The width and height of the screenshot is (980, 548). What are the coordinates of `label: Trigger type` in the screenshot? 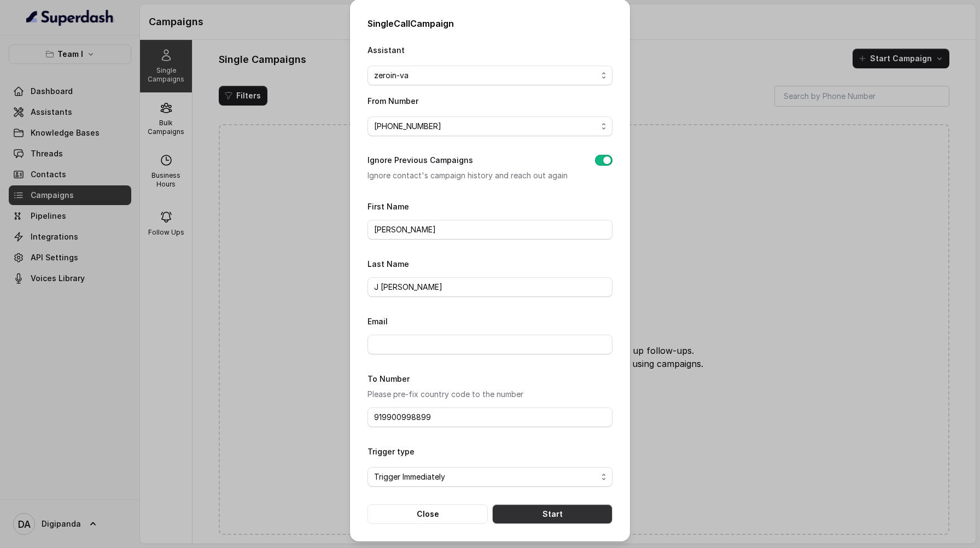 It's located at (391, 452).